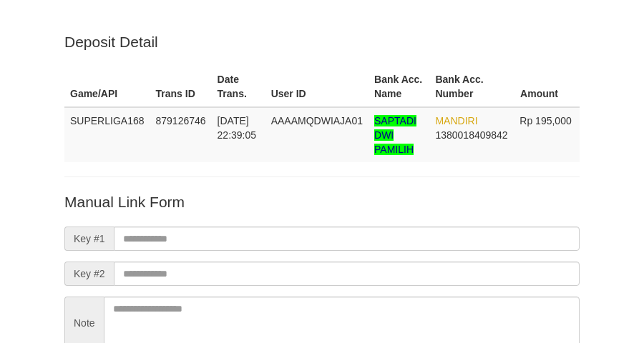 The height and width of the screenshot is (343, 644). I want to click on th: Trans ID, so click(181, 87).